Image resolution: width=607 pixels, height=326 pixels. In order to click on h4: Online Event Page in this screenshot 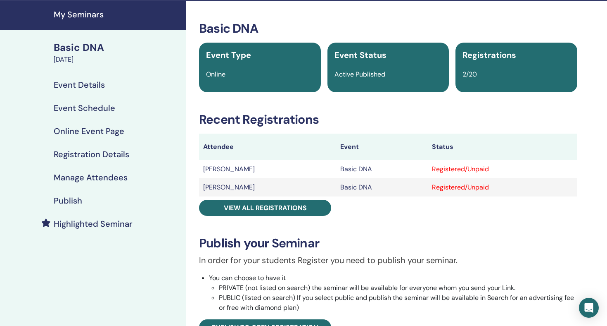, I will do `click(89, 131)`.